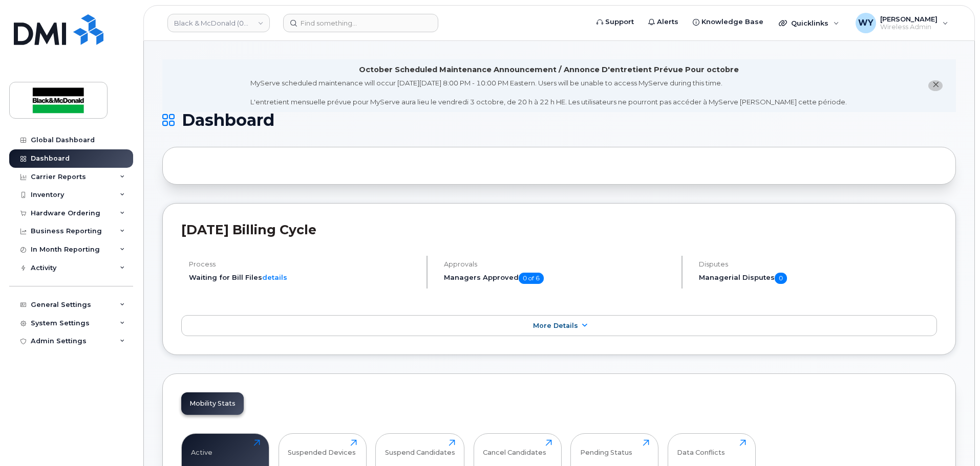  I want to click on div: Active, so click(201, 448).